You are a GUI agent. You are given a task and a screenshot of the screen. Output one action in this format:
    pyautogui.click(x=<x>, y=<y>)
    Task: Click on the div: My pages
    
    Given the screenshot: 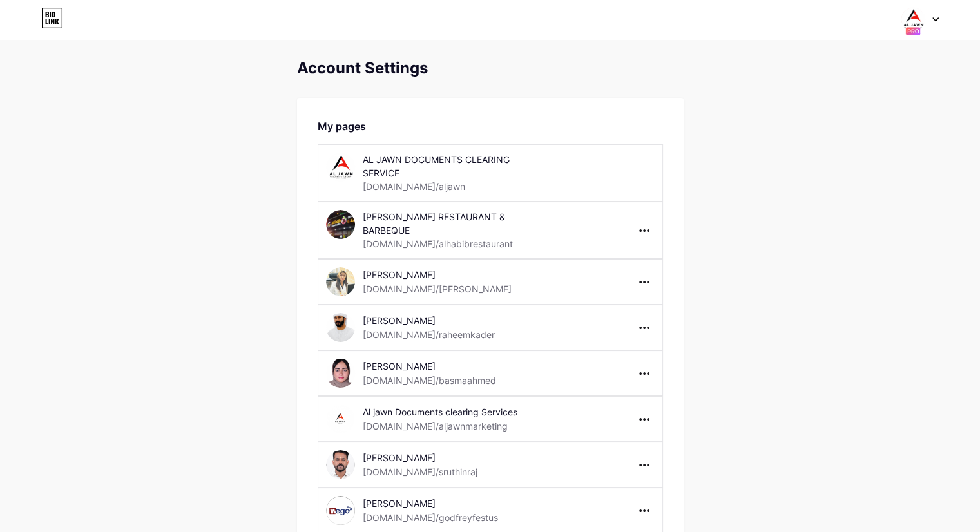 What is the action you would take?
    pyautogui.click(x=491, y=127)
    